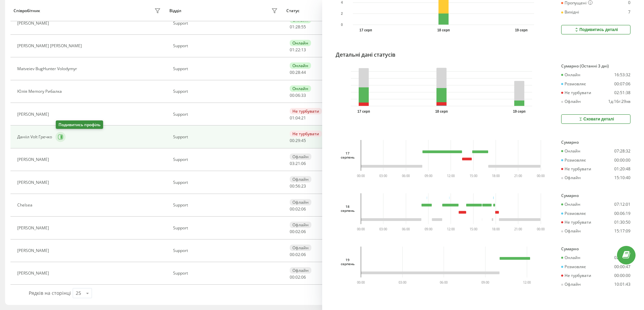 The width and height of the screenshot is (644, 310). I want to click on span: 55, so click(303, 27).